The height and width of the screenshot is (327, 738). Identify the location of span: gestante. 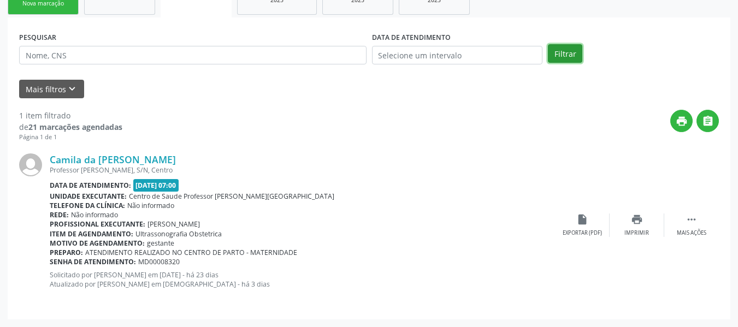
(161, 243).